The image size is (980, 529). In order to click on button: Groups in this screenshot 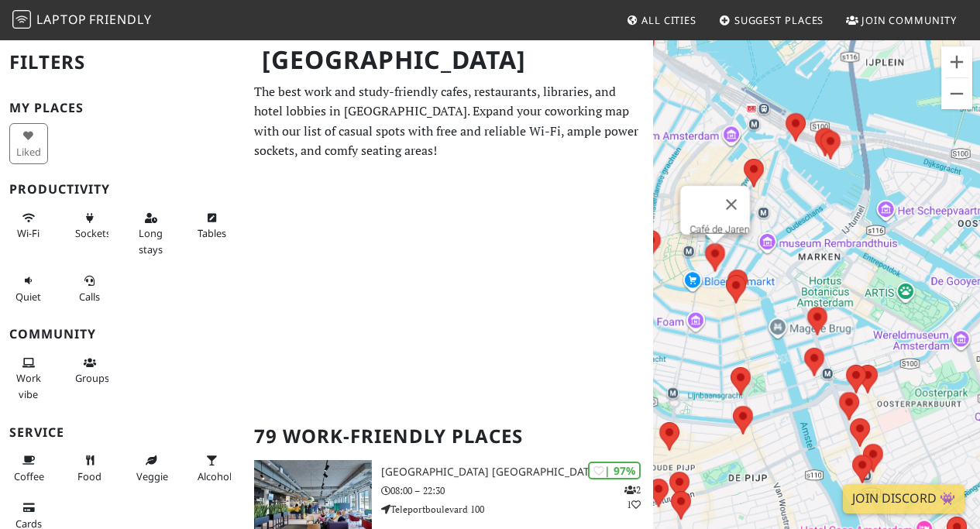, I will do `click(90, 370)`.